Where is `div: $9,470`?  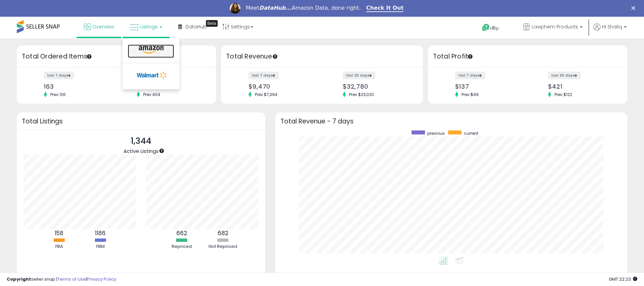 div: $9,470 is located at coordinates (283, 86).